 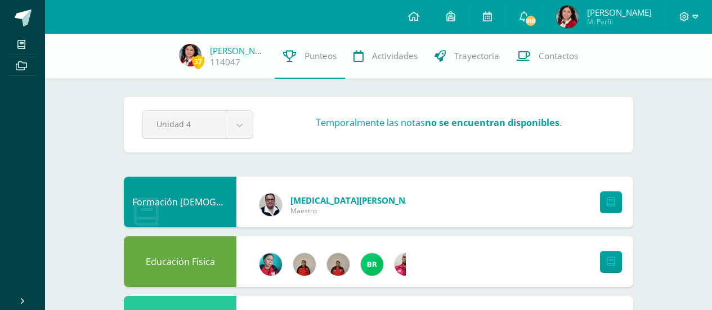 What do you see at coordinates (271, 205) in the screenshot?
I see `img: 2b9ad40edd54c2f1af5f41f24ea34807.png` at bounding box center [271, 205].